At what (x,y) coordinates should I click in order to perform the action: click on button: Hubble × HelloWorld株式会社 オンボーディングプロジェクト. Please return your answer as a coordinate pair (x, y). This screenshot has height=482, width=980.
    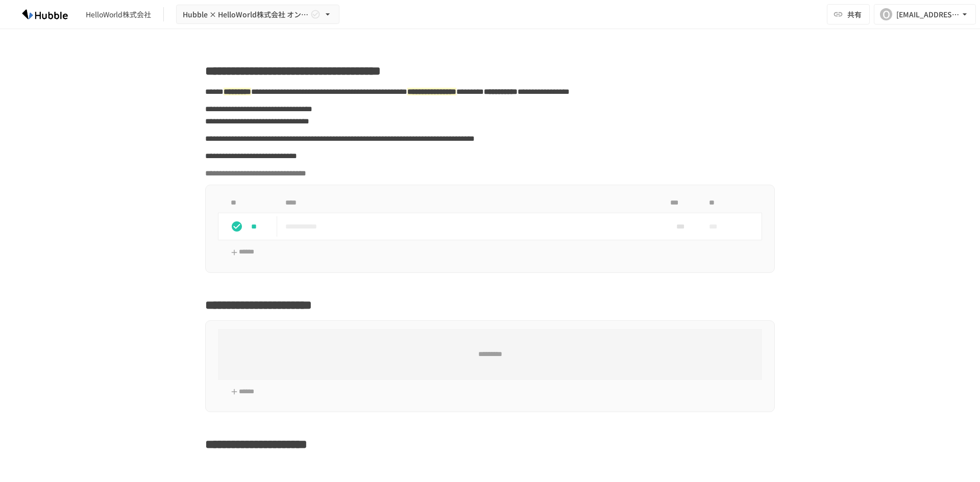
    Looking at the image, I should click on (258, 14).